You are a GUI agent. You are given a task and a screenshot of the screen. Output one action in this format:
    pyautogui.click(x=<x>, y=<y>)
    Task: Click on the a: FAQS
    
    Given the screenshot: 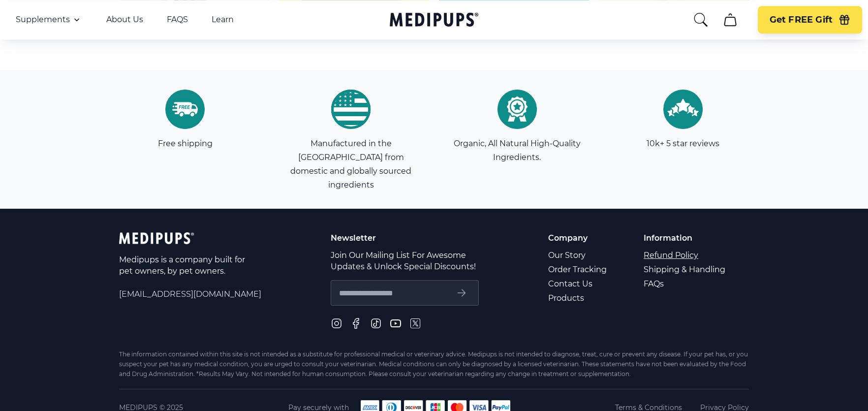 What is the action you would take?
    pyautogui.click(x=177, y=20)
    